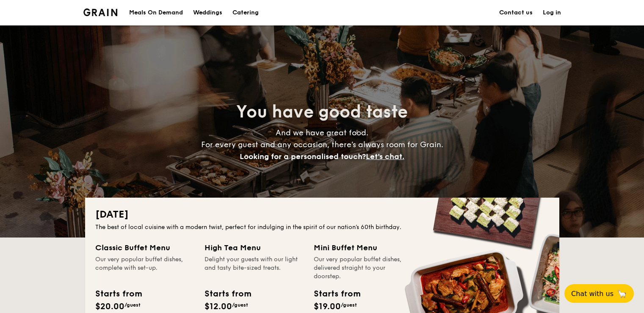 The image size is (644, 313). What do you see at coordinates (363, 268) in the screenshot?
I see `div: Our very popular buffet dishes, delivered straight to your doorstep.` at bounding box center [363, 268].